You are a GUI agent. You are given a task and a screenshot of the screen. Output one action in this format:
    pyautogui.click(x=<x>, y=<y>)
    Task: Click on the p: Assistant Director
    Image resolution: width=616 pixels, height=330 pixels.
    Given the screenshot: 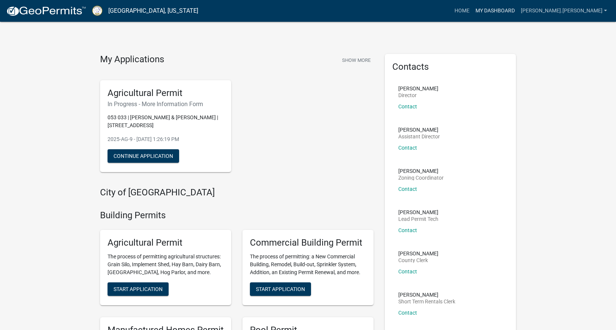 What is the action you would take?
    pyautogui.click(x=419, y=136)
    